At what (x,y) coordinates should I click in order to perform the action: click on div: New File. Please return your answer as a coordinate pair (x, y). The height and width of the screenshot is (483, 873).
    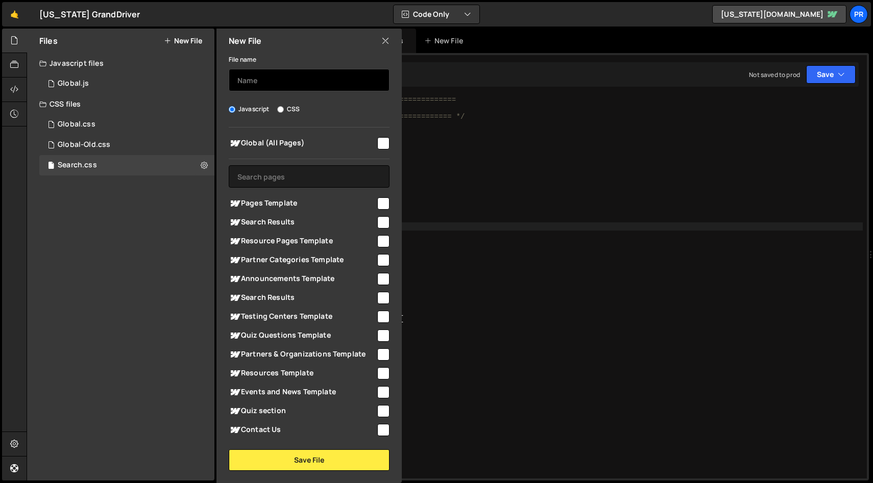
    Looking at the image, I should click on (446, 41).